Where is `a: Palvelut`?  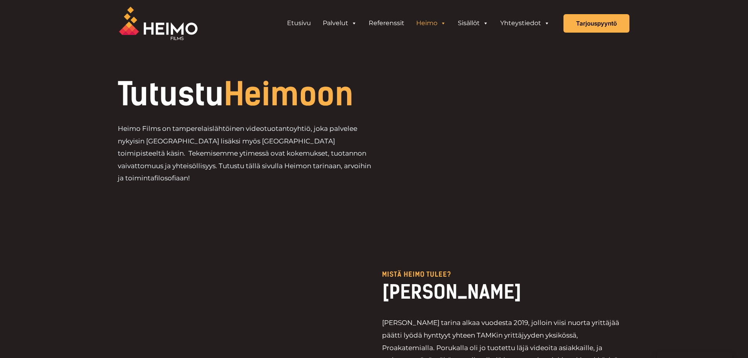
a: Palvelut is located at coordinates (340, 23).